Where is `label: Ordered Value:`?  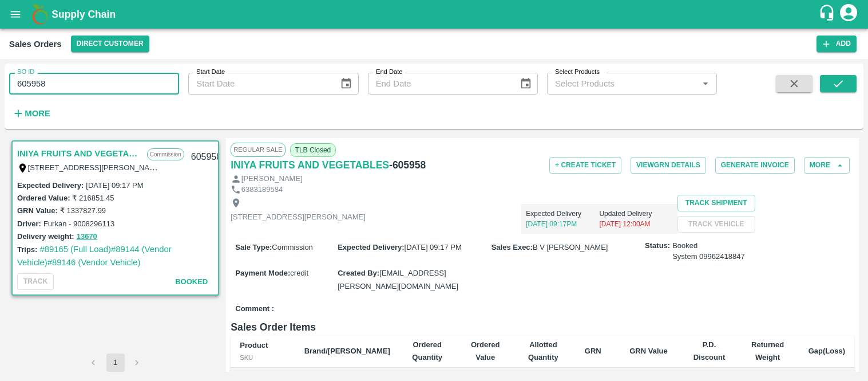 label: Ordered Value: is located at coordinates (43, 198).